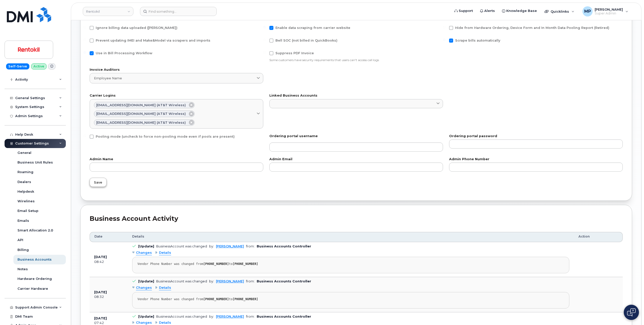  Describe the element at coordinates (464, 11) in the screenshot. I see `a: Support` at that location.